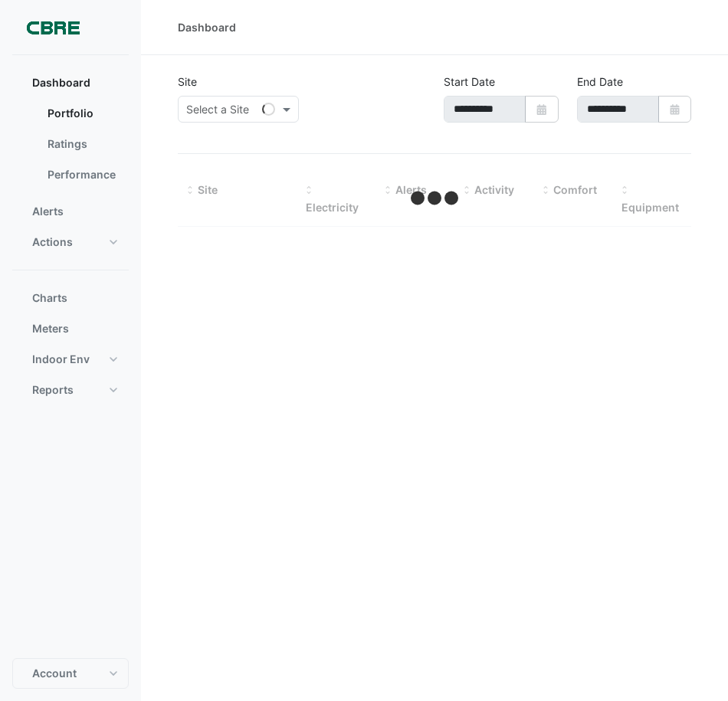 This screenshot has height=701, width=728. I want to click on label: Start Date, so click(469, 81).